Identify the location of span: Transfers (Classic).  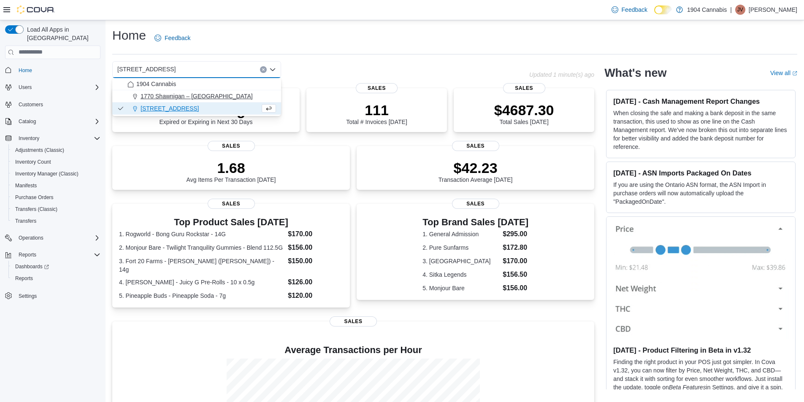
(56, 209).